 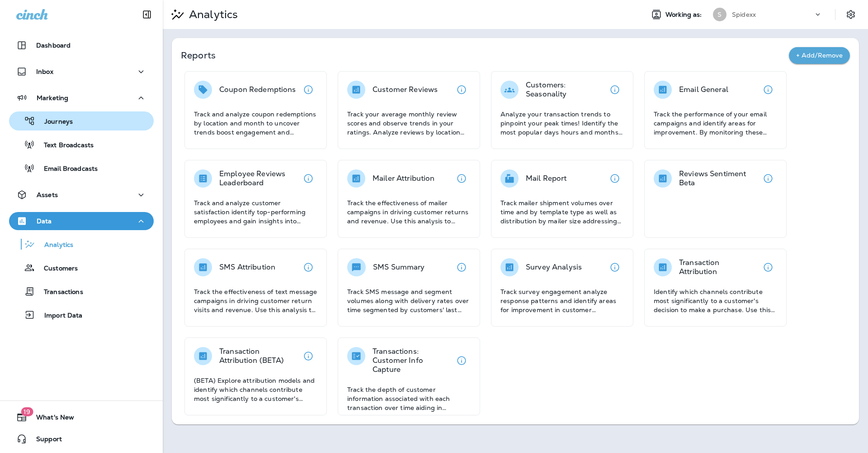 What do you see at coordinates (56, 268) in the screenshot?
I see `p: Customers` at bounding box center [56, 268].